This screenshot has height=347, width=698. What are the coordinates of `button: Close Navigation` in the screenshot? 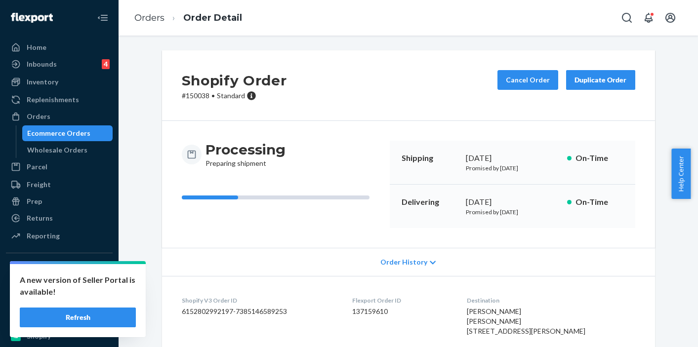 It's located at (103, 18).